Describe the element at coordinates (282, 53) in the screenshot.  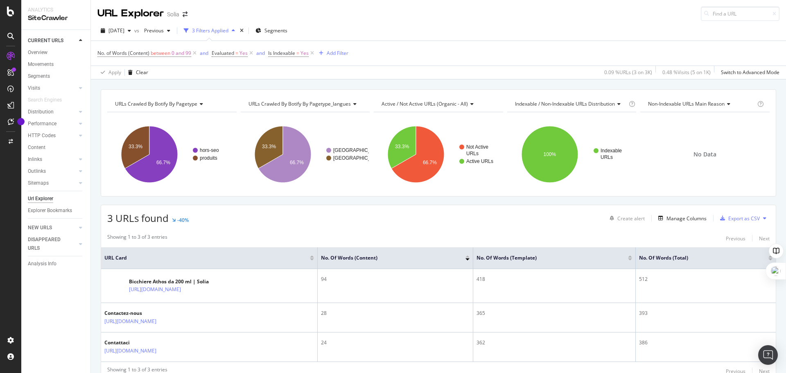
I see `span: Is Indexable` at that location.